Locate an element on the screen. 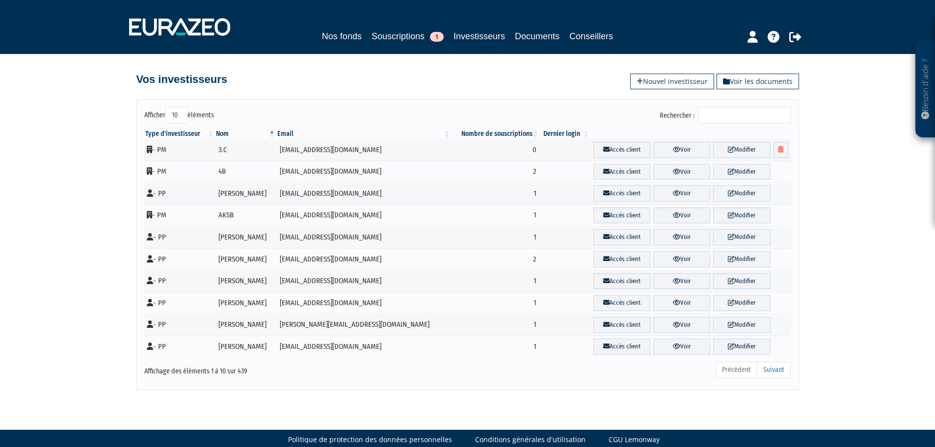 The height and width of the screenshot is (447, 935). a: Politique de protection des données personnelles is located at coordinates (370, 440).